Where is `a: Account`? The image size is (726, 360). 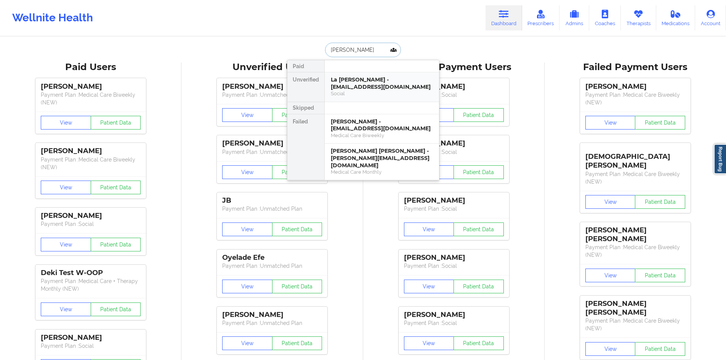 a: Account is located at coordinates (711, 18).